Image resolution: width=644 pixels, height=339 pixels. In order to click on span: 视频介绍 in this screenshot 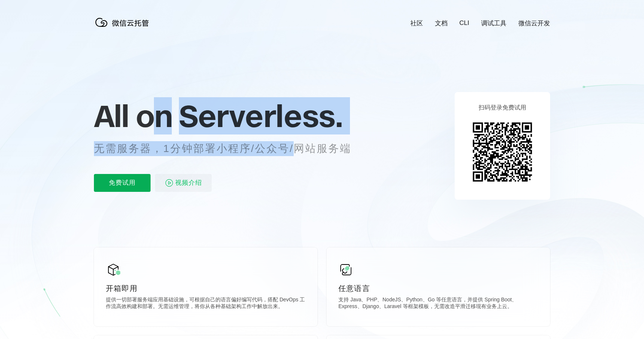, I will do `click(189, 183)`.